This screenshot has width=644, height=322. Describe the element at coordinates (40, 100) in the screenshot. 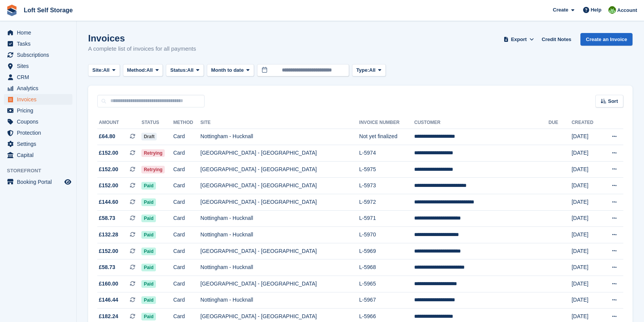

I see `span: Invoices` at that location.